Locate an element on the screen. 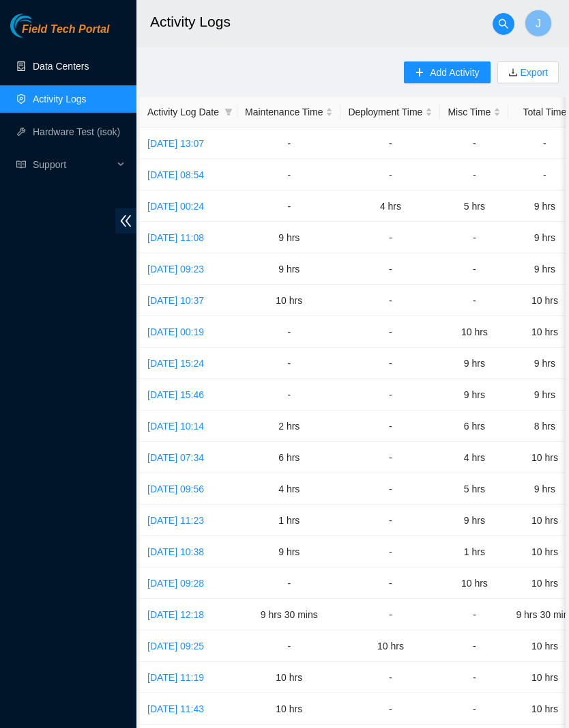 The image size is (569, 728). a: Activity Logs is located at coordinates (60, 99).